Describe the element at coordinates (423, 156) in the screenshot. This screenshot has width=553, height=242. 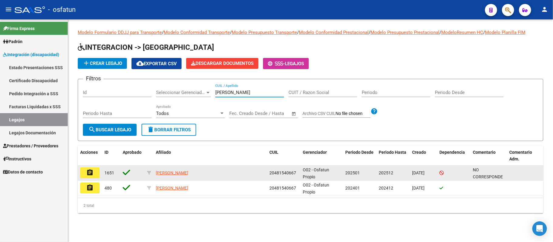
I see `datatable-header-cell: Creado` at that location.